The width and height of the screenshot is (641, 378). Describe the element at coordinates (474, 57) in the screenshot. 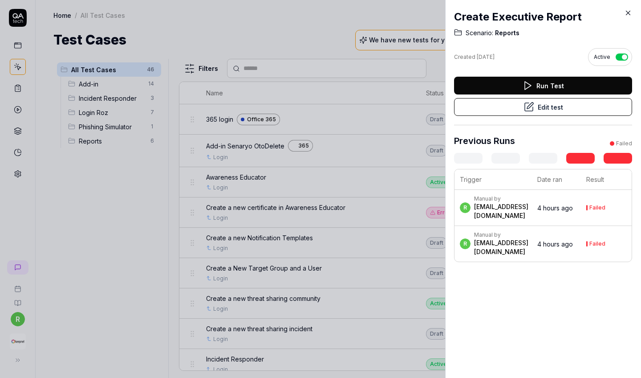

I see `div: Created` at that location.